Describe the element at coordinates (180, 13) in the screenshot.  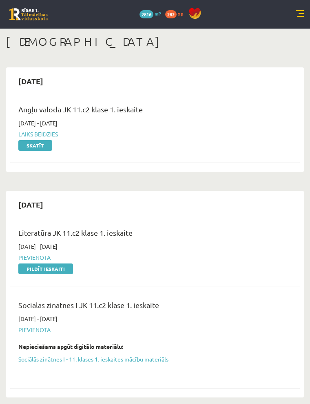
I see `span: xp` at that location.